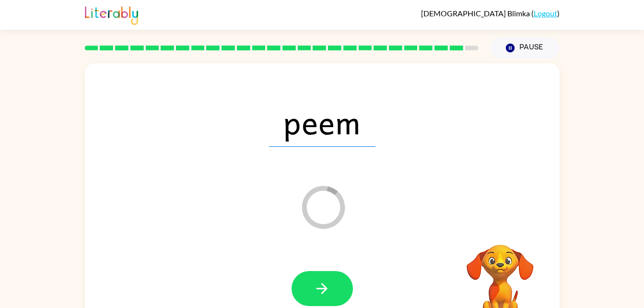  Describe the element at coordinates (111, 14) in the screenshot. I see `img: Literably` at that location.